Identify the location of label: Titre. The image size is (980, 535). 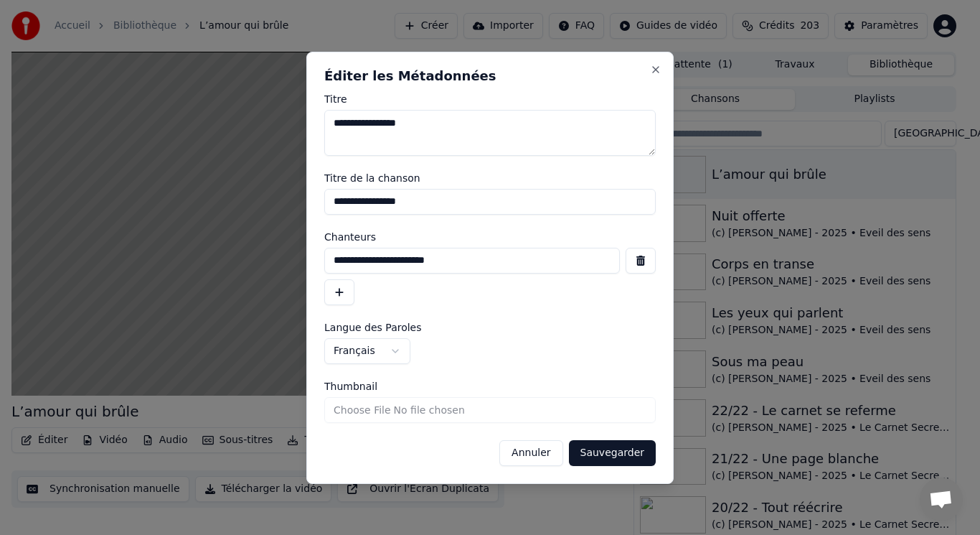
(490, 99).